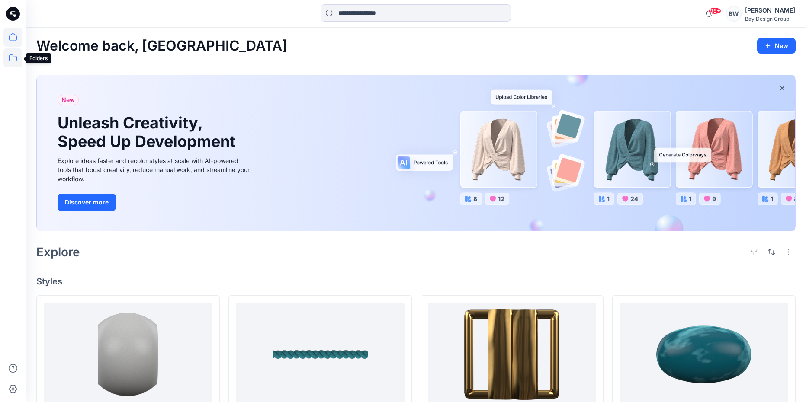 This screenshot has width=806, height=402. I want to click on h2: Explore, so click(58, 252).